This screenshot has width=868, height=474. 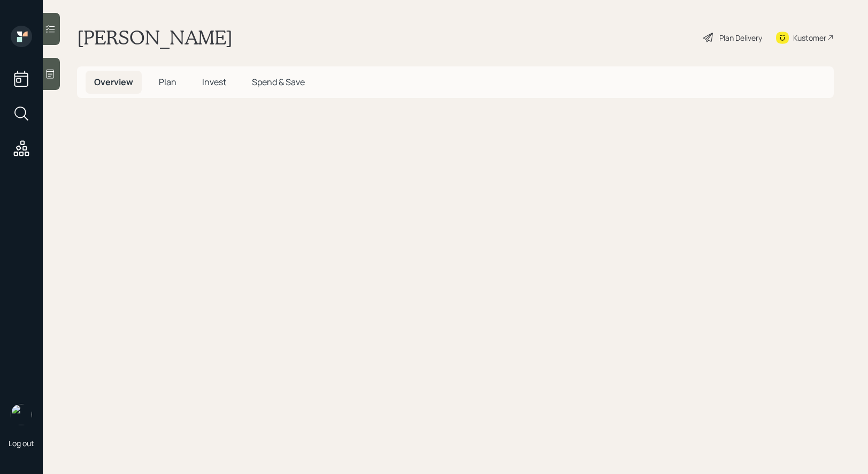 I want to click on div: Plan Delivery, so click(x=741, y=38).